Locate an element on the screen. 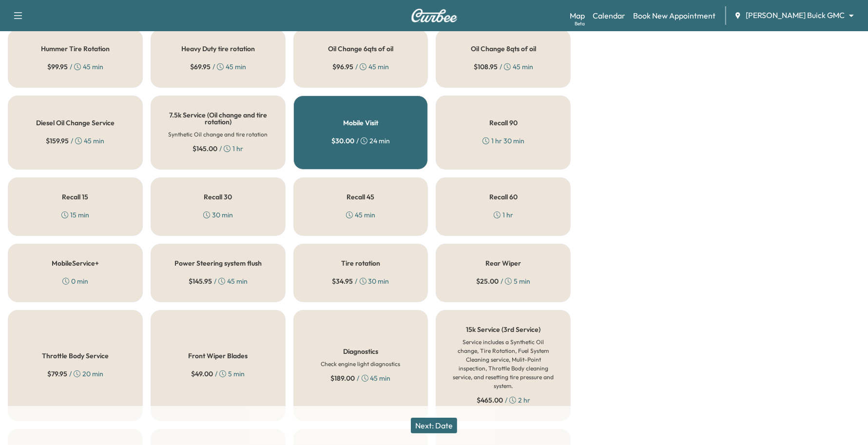 Image resolution: width=868 pixels, height=445 pixels. button: Next: Date is located at coordinates (434, 425).